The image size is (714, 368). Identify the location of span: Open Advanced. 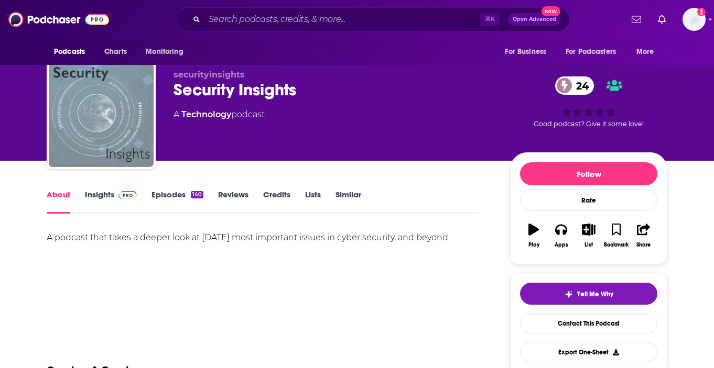
(534, 19).